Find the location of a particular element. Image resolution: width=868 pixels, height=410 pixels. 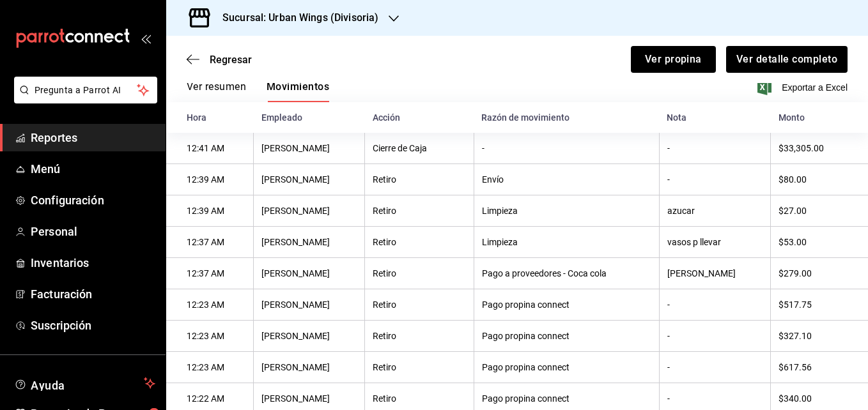

th: $80.00 is located at coordinates (819, 180).